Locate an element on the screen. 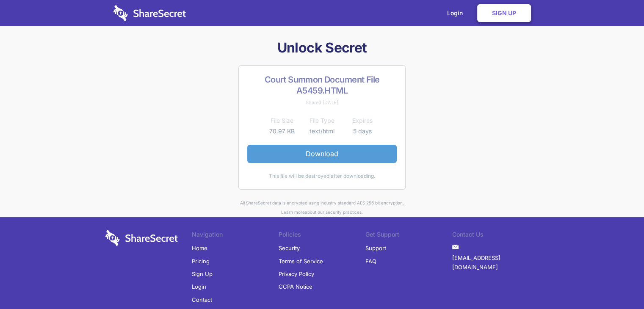 The height and width of the screenshot is (309, 644). a: Terms of Service is located at coordinates (301, 261).